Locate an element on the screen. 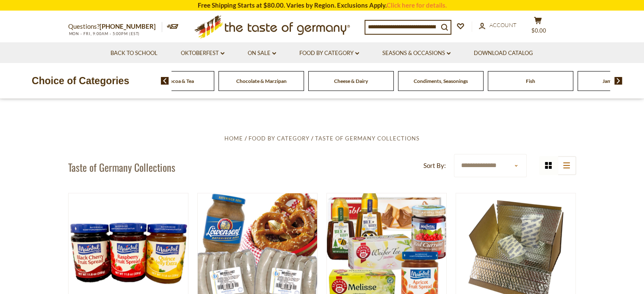  p: Questions? is located at coordinates (116, 26).